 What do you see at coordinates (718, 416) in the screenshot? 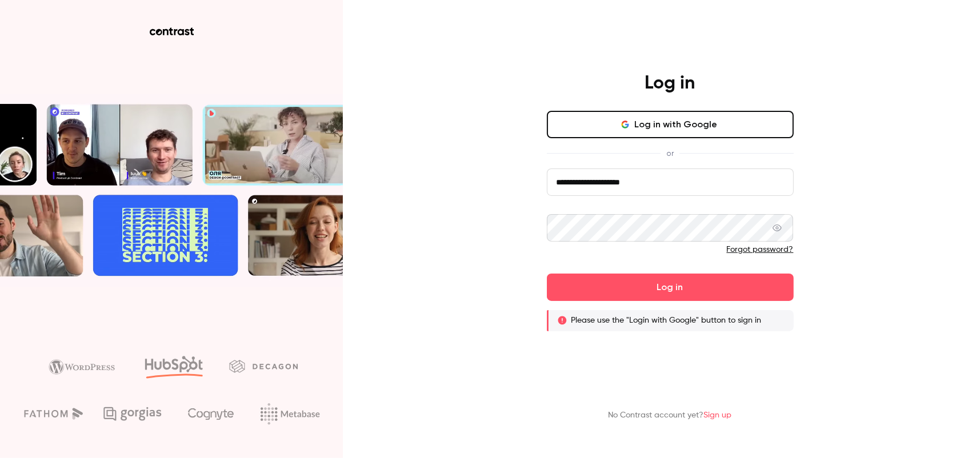
I see `a: Sign up` at bounding box center [718, 416].